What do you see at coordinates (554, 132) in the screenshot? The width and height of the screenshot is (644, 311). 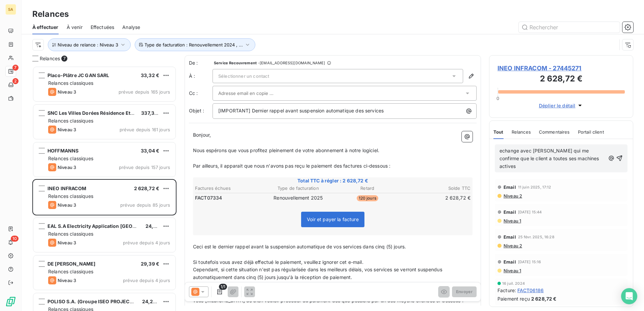 I see `span: Commentaires` at bounding box center [554, 132].